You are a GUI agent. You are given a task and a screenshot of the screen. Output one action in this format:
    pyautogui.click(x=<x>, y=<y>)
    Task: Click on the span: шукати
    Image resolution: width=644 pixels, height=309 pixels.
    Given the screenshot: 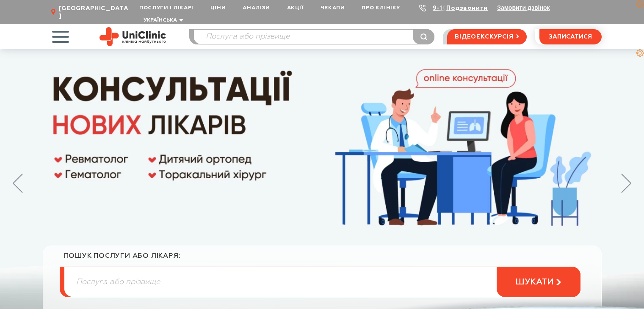 What is the action you would take?
    pyautogui.click(x=534, y=281)
    